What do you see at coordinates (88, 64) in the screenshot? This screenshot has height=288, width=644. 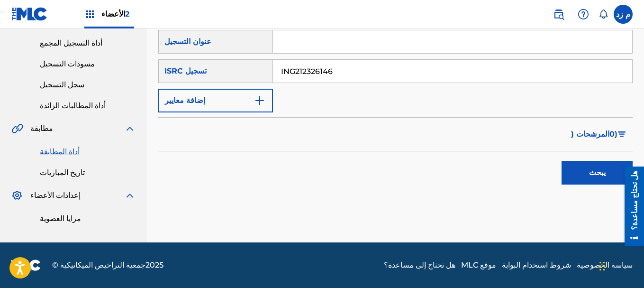 I see `a: مسودات التسجيل` at bounding box center [88, 64].